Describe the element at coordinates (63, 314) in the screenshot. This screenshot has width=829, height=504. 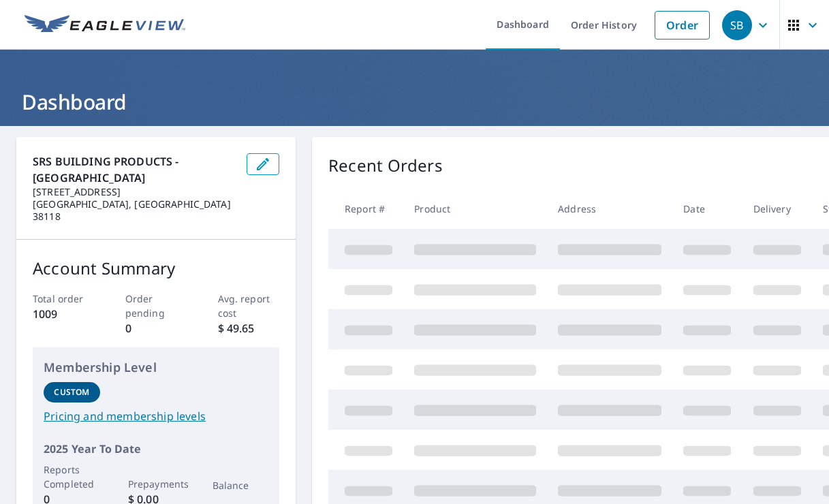
I see `p: 1009` at that location.